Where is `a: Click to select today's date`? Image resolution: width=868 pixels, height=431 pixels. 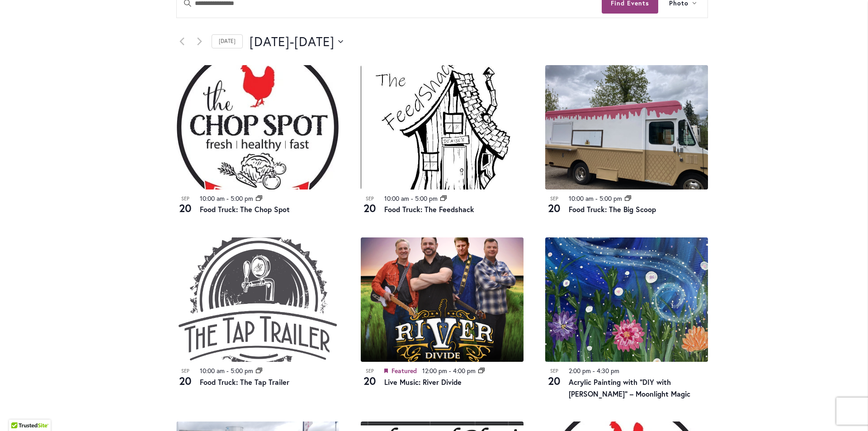 a: Click to select today's date is located at coordinates (227, 41).